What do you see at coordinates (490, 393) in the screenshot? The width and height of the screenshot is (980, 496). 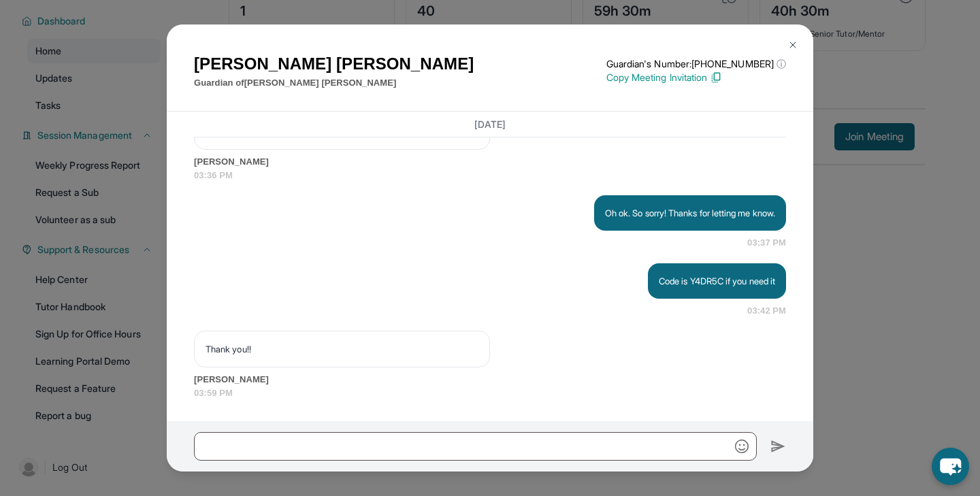 I see `span: 03:59 PM` at bounding box center [490, 393].